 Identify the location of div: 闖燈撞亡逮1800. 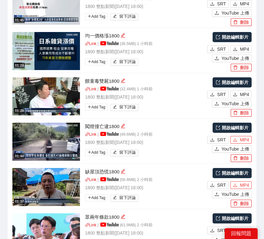
(145, 126).